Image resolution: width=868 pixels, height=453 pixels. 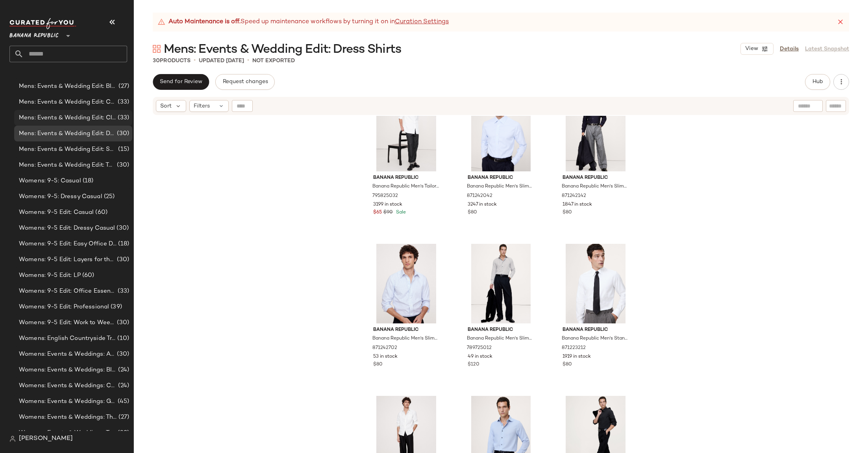 I want to click on span: 3199 in stock, so click(x=388, y=205).